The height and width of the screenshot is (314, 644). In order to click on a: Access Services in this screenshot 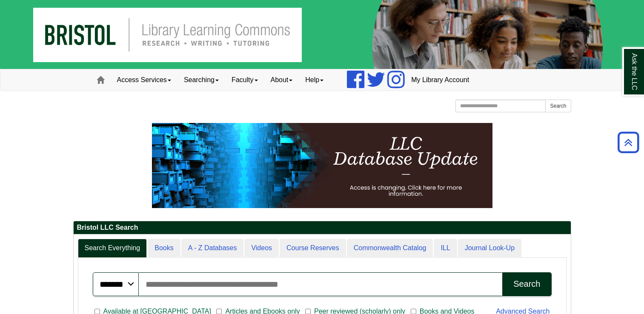, I will do `click(144, 80)`.